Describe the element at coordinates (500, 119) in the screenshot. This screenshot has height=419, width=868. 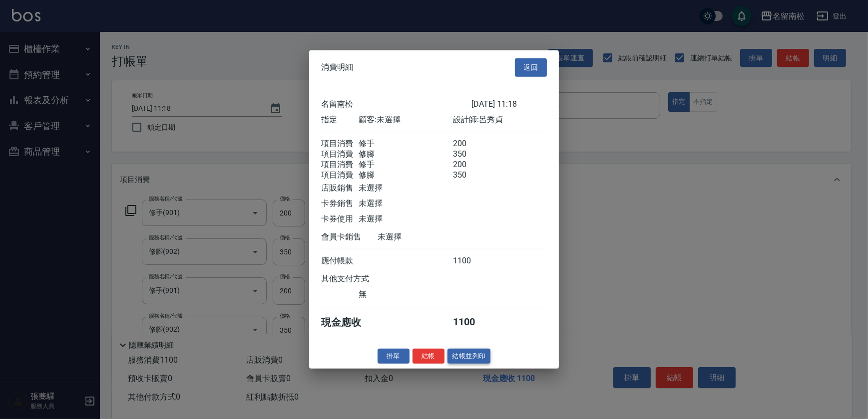
I see `div: 設計師: 呂秀貞` at that location.